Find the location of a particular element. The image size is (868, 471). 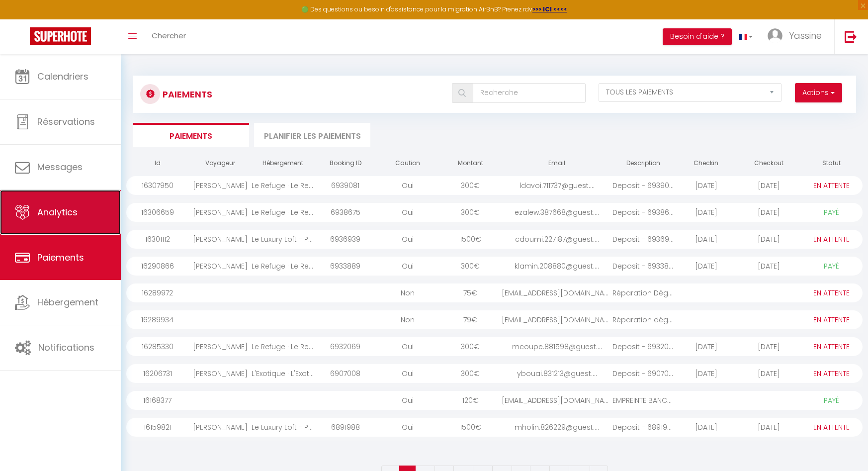

strong: >>> ICI <<<< is located at coordinates (550, 9).